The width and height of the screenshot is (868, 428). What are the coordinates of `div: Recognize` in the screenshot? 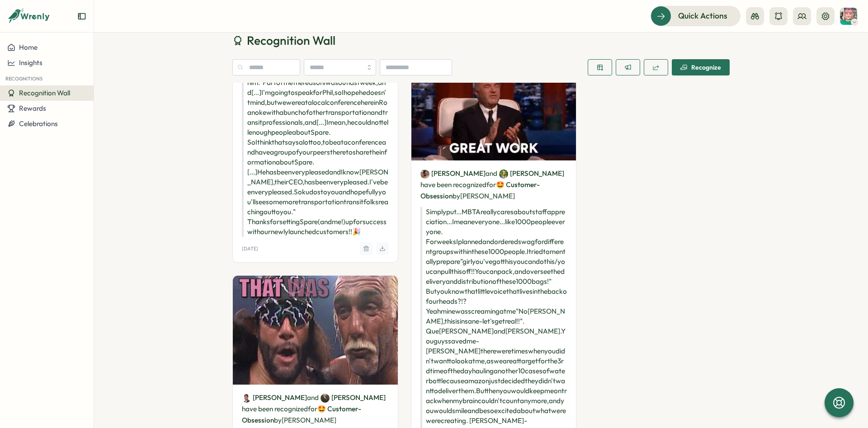 It's located at (700, 67).